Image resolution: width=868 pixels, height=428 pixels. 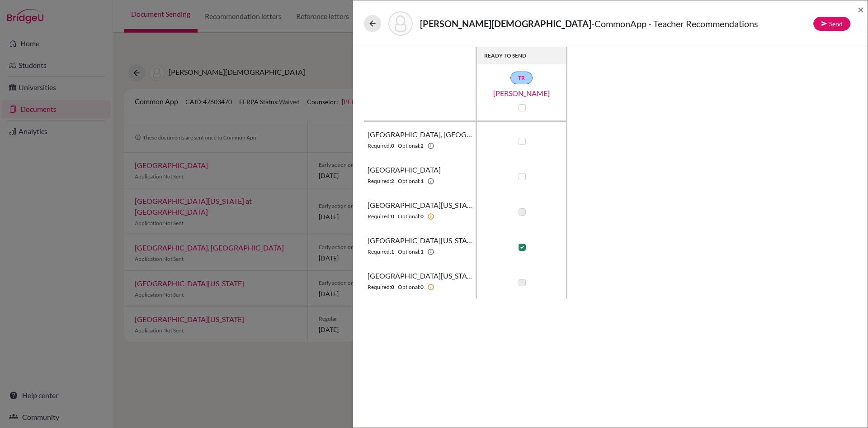 I want to click on th: READY TO SEND, so click(x=522, y=56).